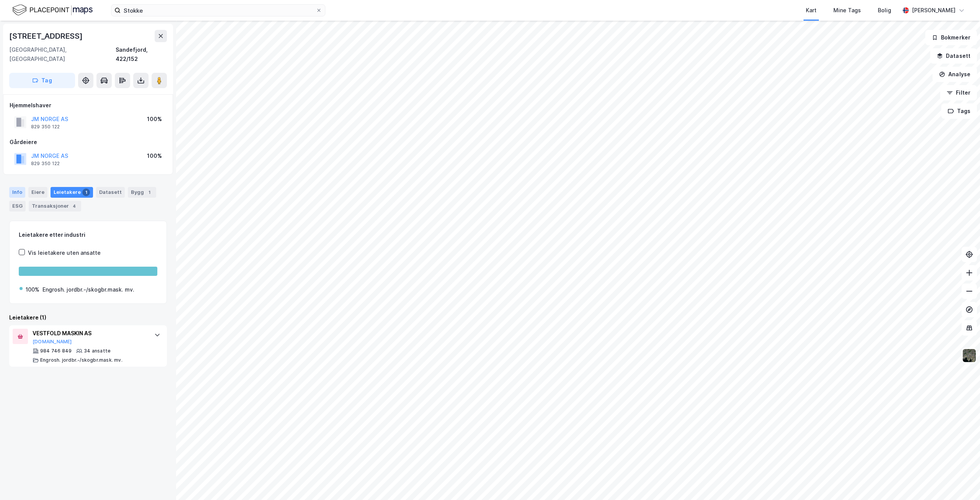 The height and width of the screenshot is (500, 980). Describe the element at coordinates (88, 318) in the screenshot. I see `div: Leietakere (1)` at that location.